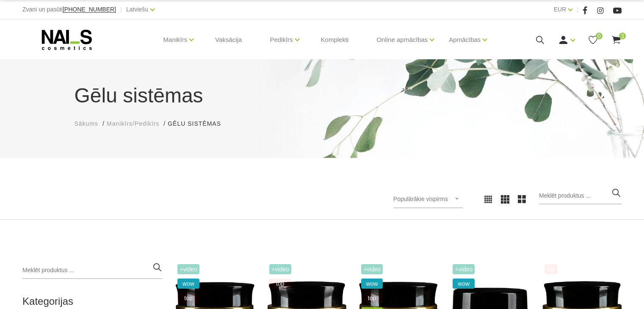 This screenshot has width=644, height=309. Describe the element at coordinates (322, 96) in the screenshot. I see `h1: Gēlu sistēmas` at that location.